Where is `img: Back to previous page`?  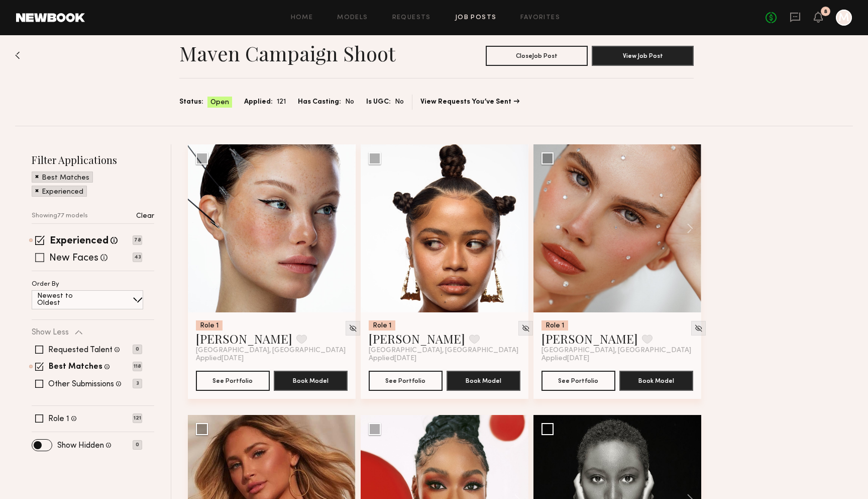
img: Back to previous page is located at coordinates (17, 55).